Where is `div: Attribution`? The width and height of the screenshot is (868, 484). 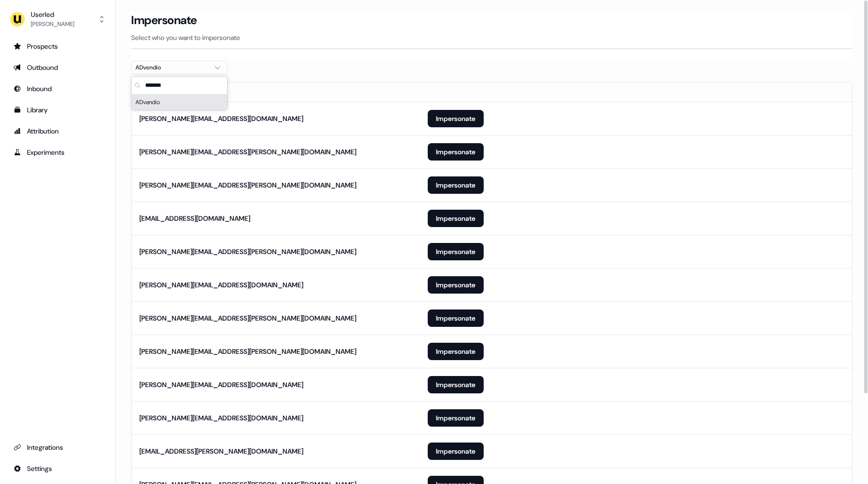
div: Attribution is located at coordinates (57, 131).